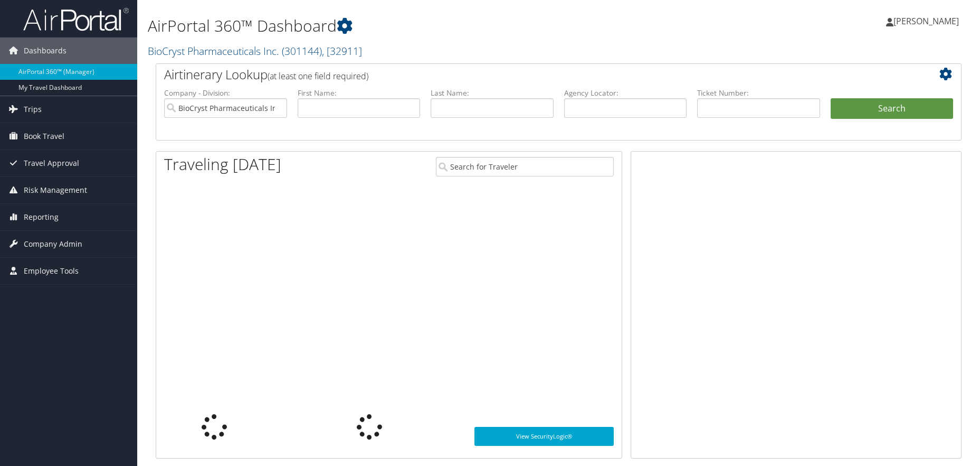 The width and height of the screenshot is (980, 466). What do you see at coordinates (318, 76) in the screenshot?
I see `span: (at least one field required)` at bounding box center [318, 76].